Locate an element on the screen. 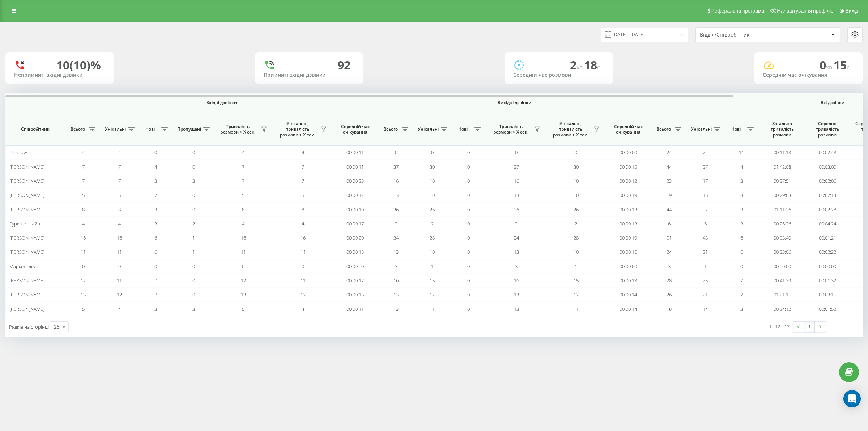 This screenshot has width=868, height=431. td: 01:42:08 is located at coordinates (782, 166).